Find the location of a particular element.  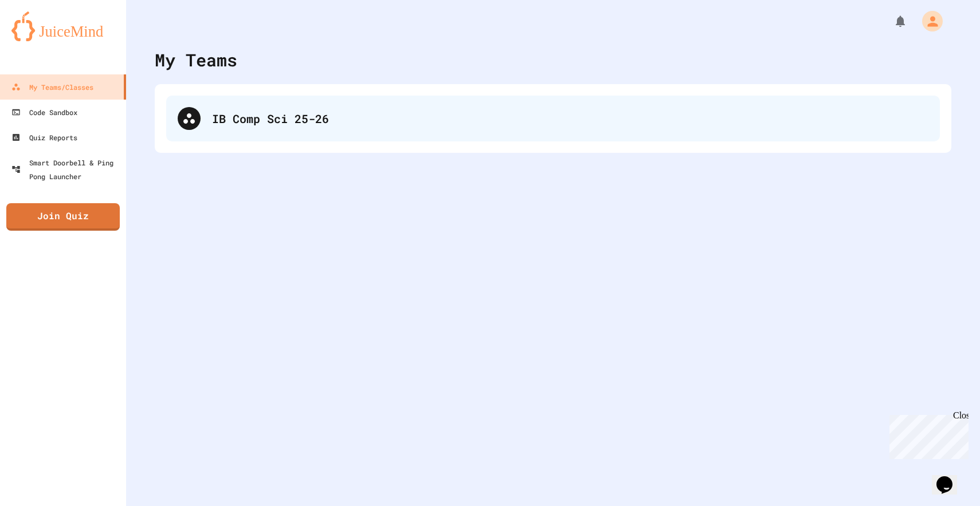

div: Chat with us now!Close is located at coordinates (42, 38).